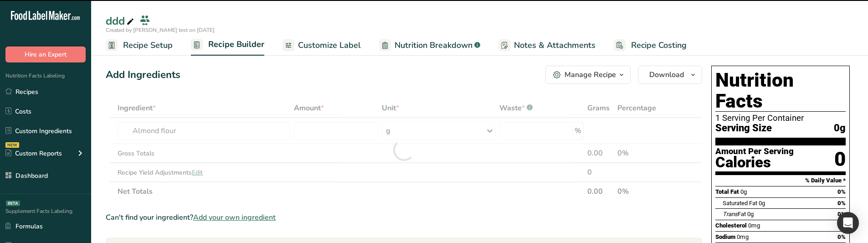  Describe the element at coordinates (330, 45) in the screenshot. I see `span: Customize Label` at that location.